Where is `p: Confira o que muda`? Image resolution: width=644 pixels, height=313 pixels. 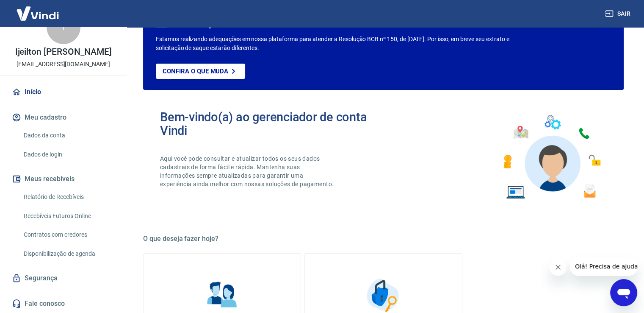
p: Confira o que muda is located at coordinates (196, 71).